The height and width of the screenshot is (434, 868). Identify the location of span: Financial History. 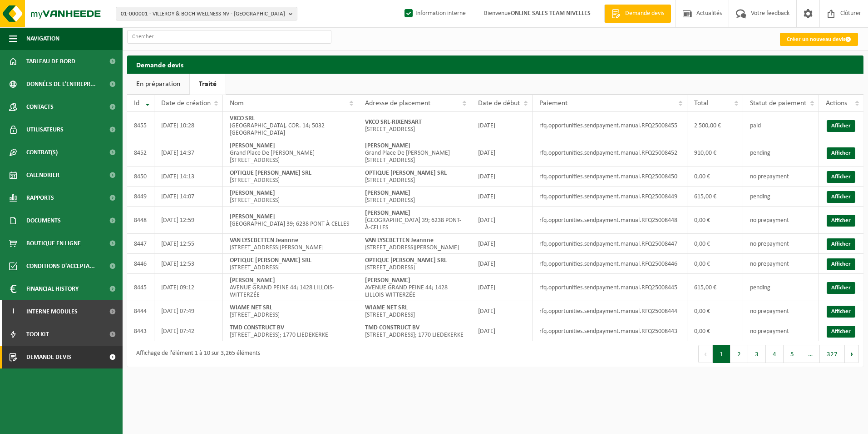
(52, 288).